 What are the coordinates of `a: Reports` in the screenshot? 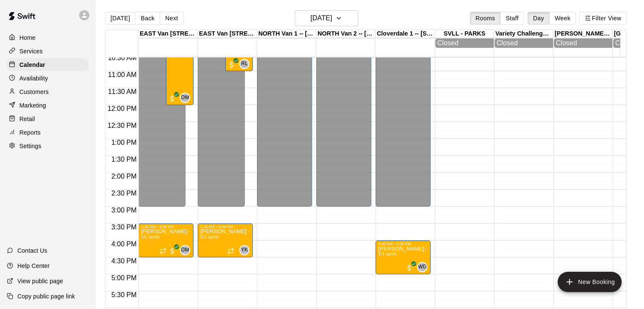 It's located at (47, 132).